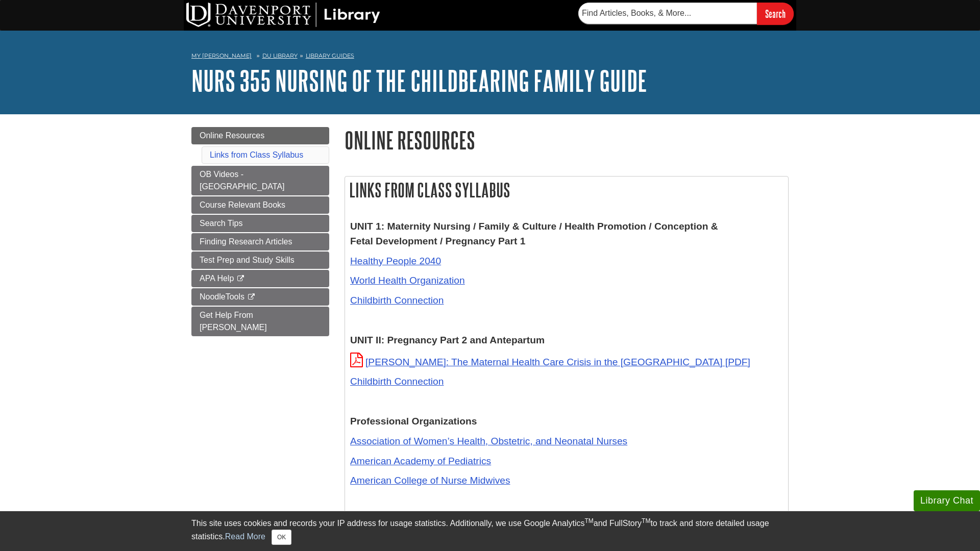  I want to click on a: American College of Nurse Midwives, so click(430, 480).